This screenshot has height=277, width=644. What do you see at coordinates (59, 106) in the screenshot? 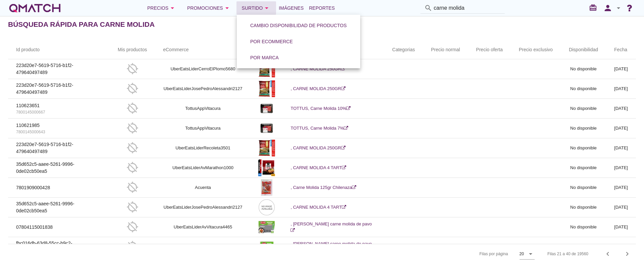
I see `p: 110623651` at bounding box center [59, 106].